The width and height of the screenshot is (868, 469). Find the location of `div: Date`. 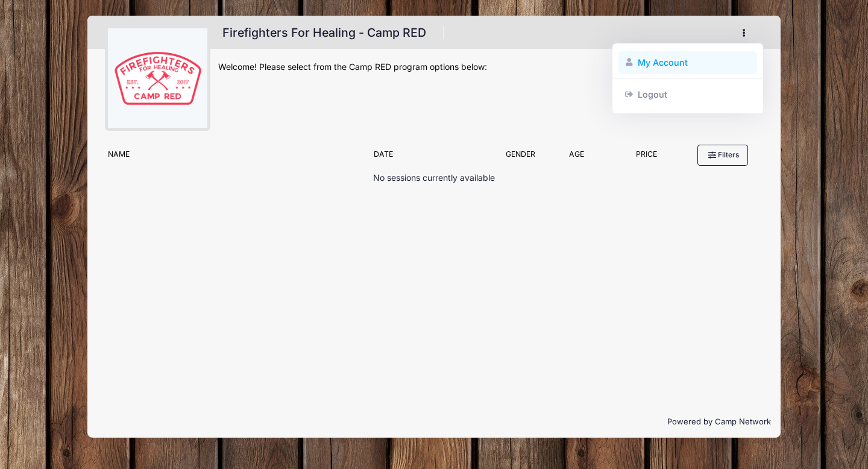

div: Date is located at coordinates (430, 157).